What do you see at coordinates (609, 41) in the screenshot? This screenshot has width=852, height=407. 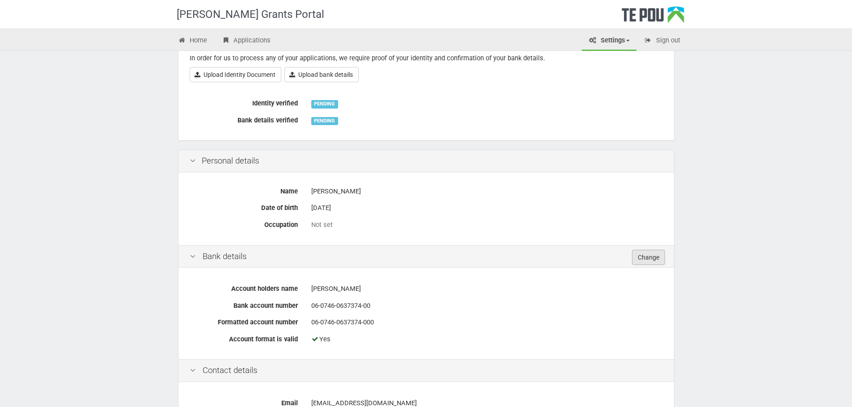 I see `a: Settings` at bounding box center [609, 41].